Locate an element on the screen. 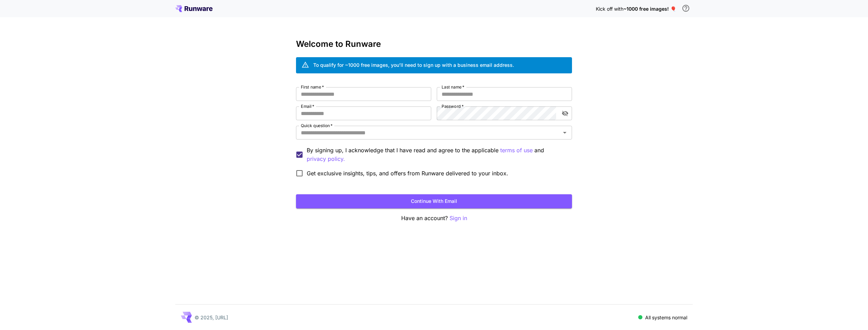 The image size is (868, 330). button: Sign in is located at coordinates (458, 218).